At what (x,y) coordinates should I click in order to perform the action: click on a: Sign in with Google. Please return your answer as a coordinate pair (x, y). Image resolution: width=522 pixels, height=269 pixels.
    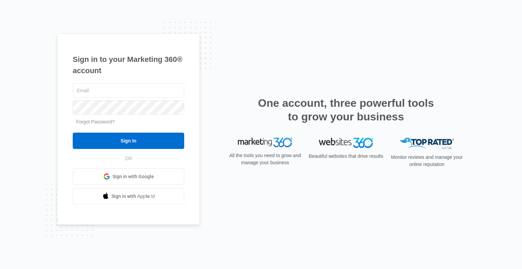
    Looking at the image, I should click on (128, 176).